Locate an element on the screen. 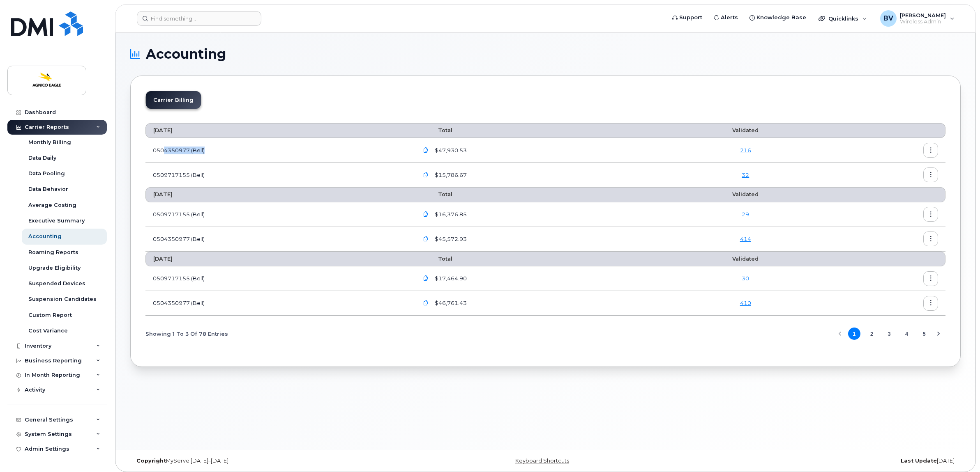 The height and width of the screenshot is (472, 980). a: 410 is located at coordinates (745, 303).